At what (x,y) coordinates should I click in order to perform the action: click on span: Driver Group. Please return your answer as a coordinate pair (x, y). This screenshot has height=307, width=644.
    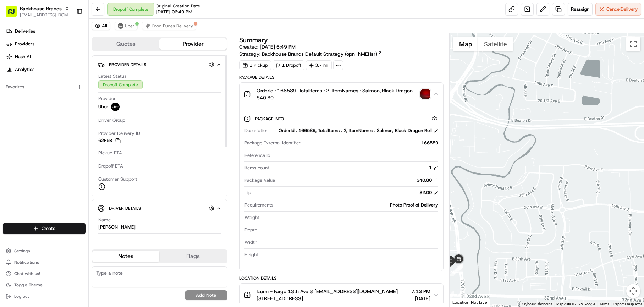
    Looking at the image, I should click on (112, 120).